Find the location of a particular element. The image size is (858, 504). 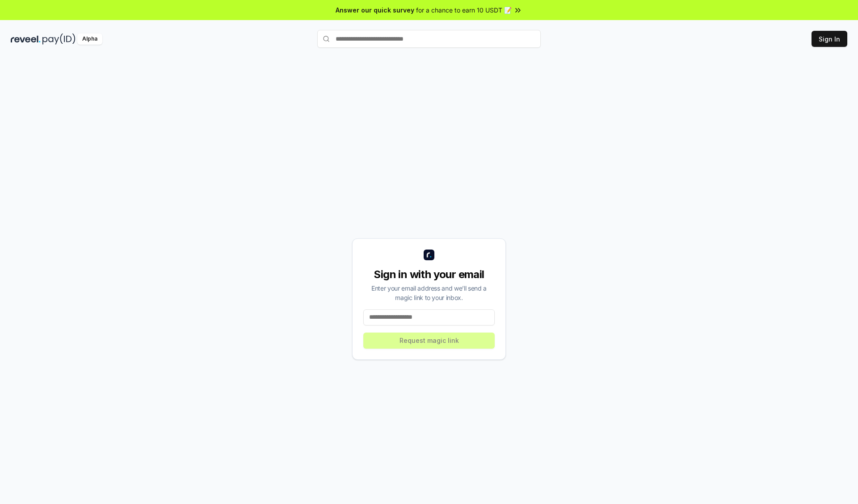

span: Answer our quick survey is located at coordinates (375, 10).